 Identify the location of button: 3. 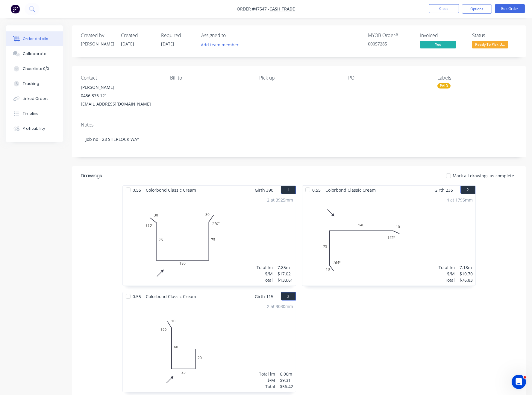
(288, 297).